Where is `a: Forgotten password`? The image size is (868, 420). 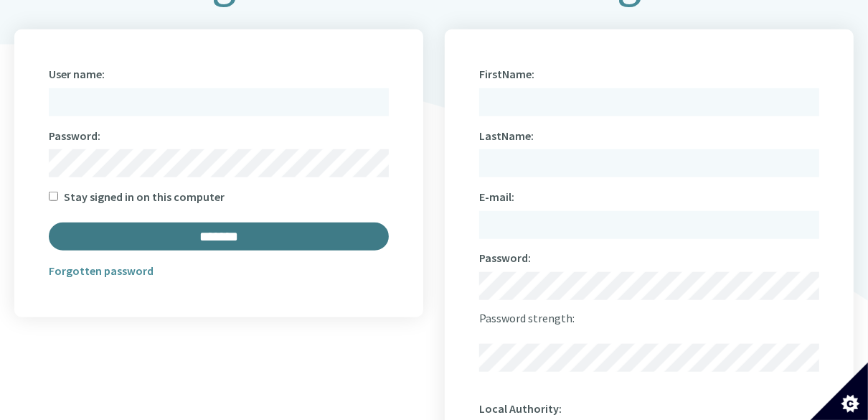 a: Forgotten password is located at coordinates (101, 270).